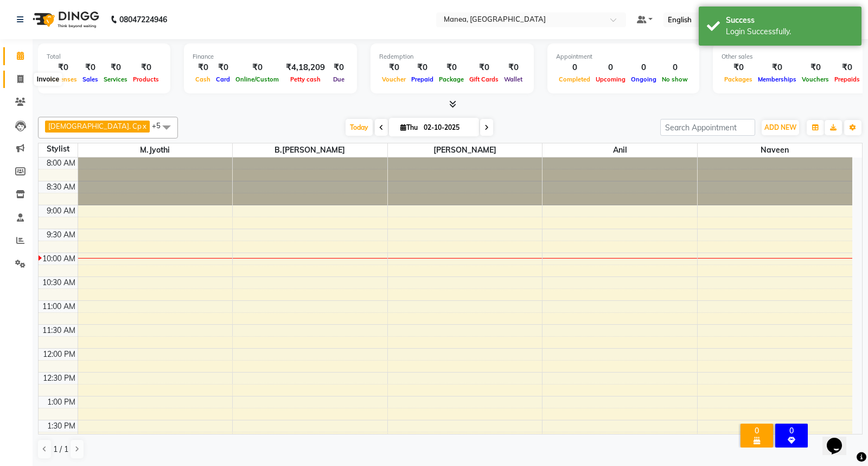 The height and width of the screenshot is (466, 868). Describe the element at coordinates (160, 126) in the screenshot. I see `span: +5` at that location.